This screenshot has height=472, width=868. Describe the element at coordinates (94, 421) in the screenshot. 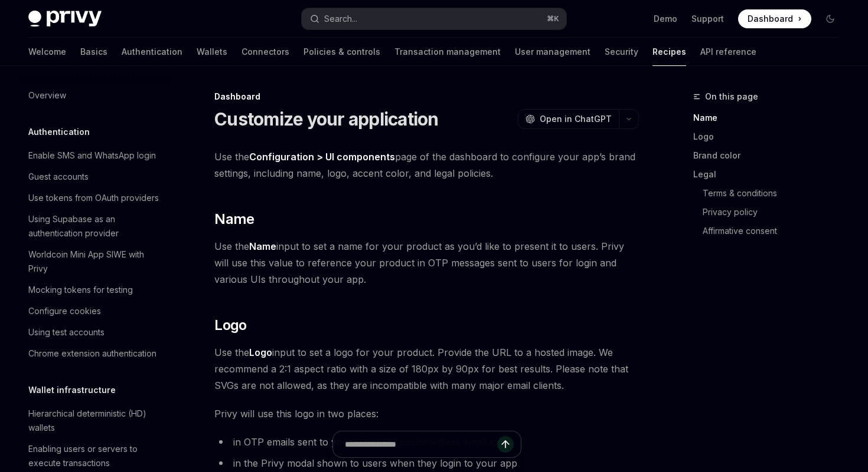

I see `a: Hierarchical deterministic (HD) wallets` at that location.